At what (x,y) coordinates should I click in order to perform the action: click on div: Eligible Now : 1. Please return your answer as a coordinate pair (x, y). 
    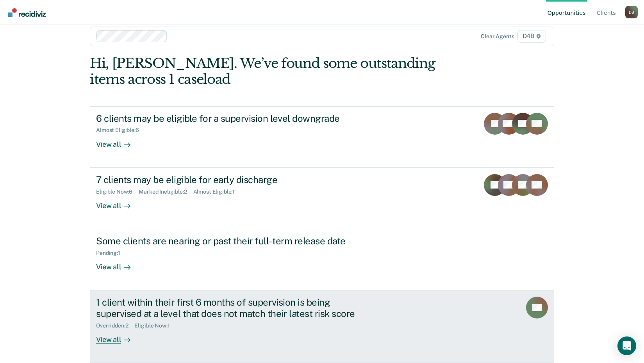
    Looking at the image, I should click on (155, 326).